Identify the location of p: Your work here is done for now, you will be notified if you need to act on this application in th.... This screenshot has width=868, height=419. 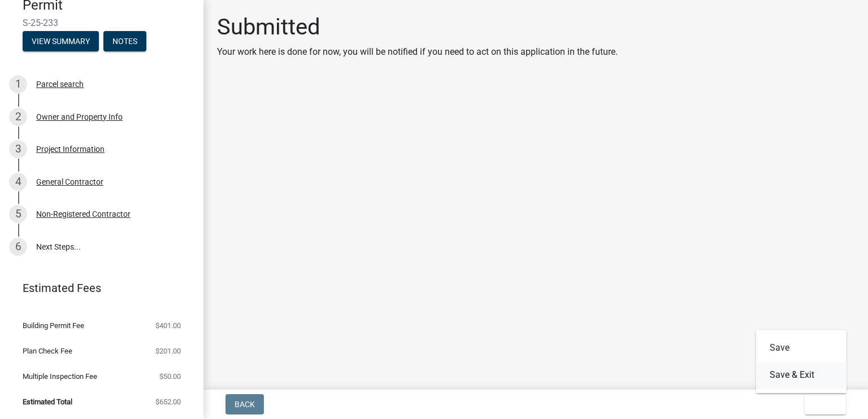
(417, 52).